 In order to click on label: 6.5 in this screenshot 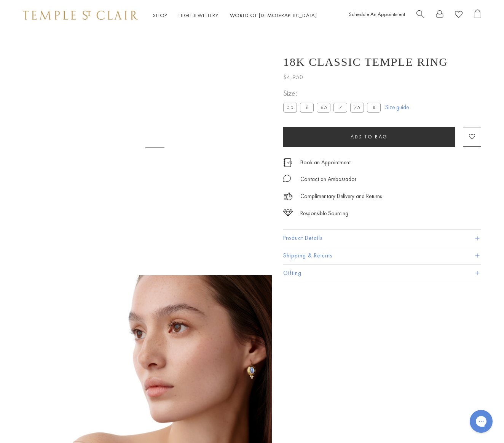, I will do `click(324, 107)`.